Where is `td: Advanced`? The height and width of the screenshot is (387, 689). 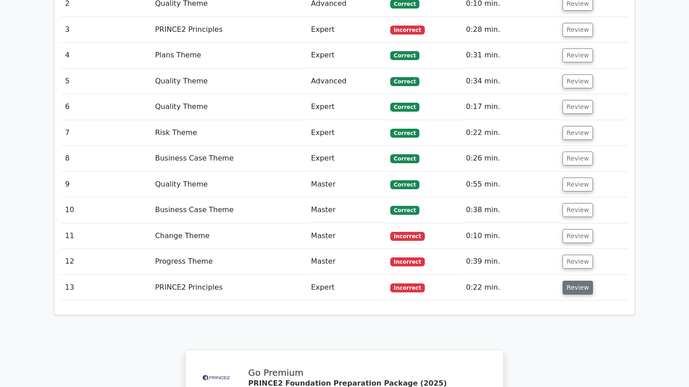 td: Advanced is located at coordinates (347, 81).